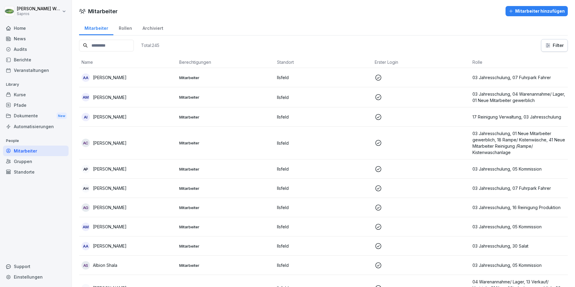 This screenshot has width=575, height=287. What do you see at coordinates (519, 246) in the screenshot?
I see `p: 03 Jahresschulung, 30 Salat` at bounding box center [519, 246].